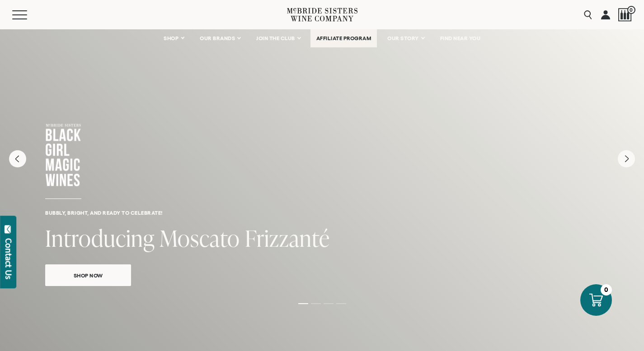 The image size is (644, 351). What do you see at coordinates (276, 38) in the screenshot?
I see `span: JOIN THE CLUB` at bounding box center [276, 38].